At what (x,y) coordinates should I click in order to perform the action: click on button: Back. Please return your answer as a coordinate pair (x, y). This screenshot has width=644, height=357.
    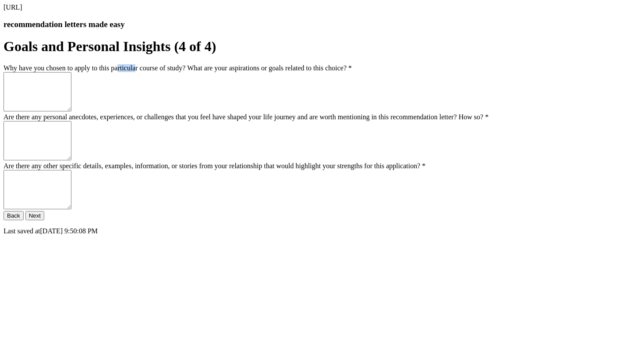
    Looking at the image, I should click on (14, 215).